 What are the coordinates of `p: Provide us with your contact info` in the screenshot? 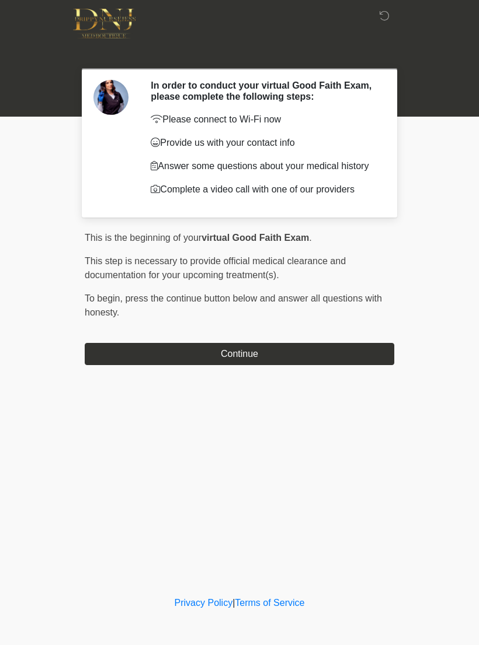 It's located at (263, 143).